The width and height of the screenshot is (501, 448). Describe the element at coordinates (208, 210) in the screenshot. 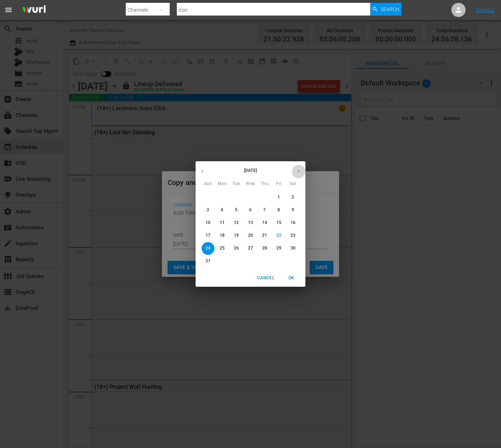

I see `p: 3` at that location.